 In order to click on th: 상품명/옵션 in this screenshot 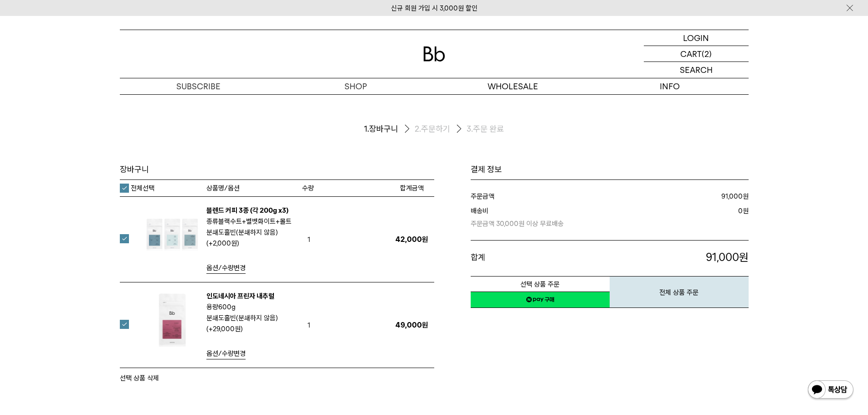, I will do `click(254, 188)`.